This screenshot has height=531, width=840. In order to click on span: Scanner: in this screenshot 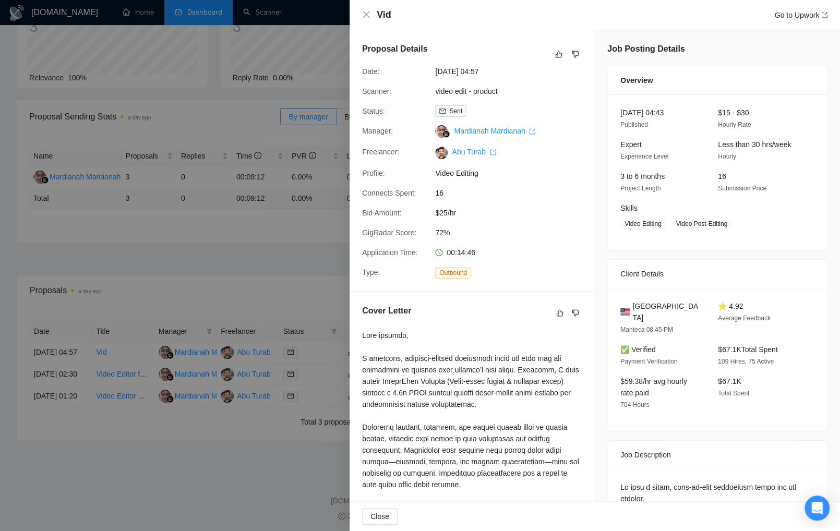, I will do `click(377, 91)`.